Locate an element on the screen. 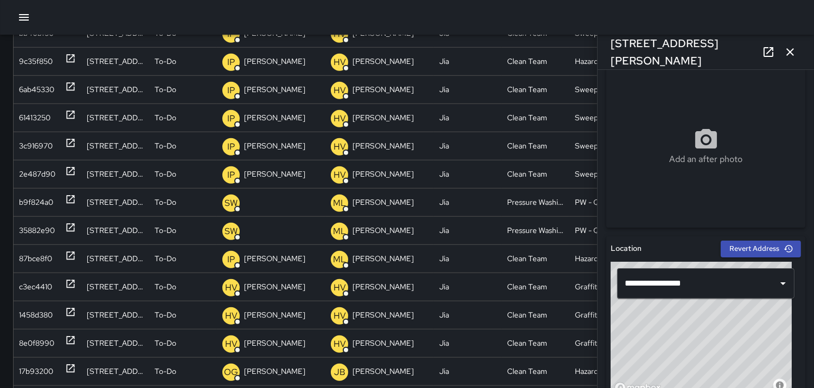 Image resolution: width=814 pixels, height=388 pixels. div: c3ec4410 is located at coordinates (35, 287).